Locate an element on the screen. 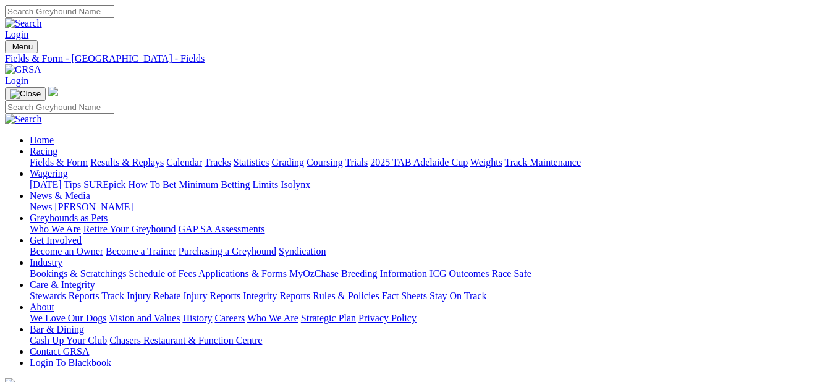 The height and width of the screenshot is (382, 825). a: Trials is located at coordinates (356, 162).